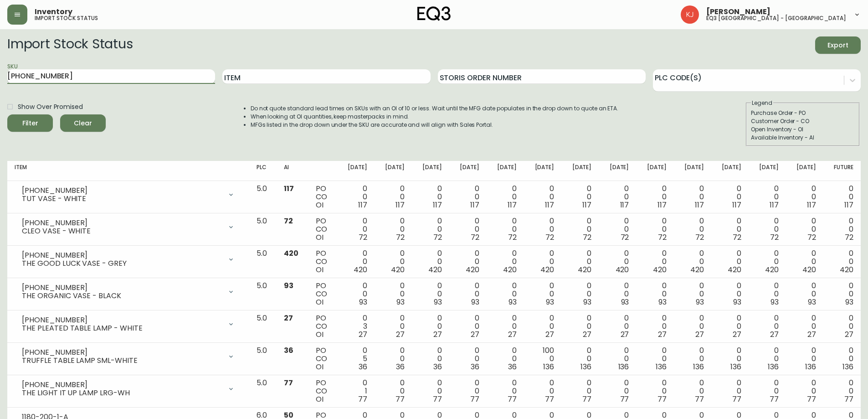  Describe the element at coordinates (263, 171) in the screenshot. I see `th: PLC` at that location.